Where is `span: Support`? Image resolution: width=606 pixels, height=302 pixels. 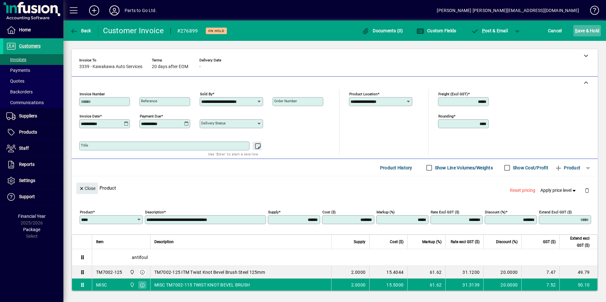 span: Support is located at coordinates (27, 197).